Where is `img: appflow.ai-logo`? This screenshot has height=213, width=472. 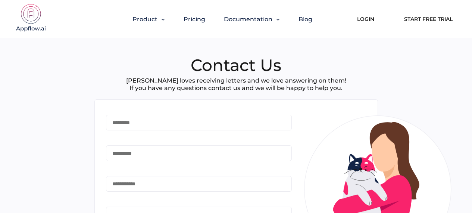 img: appflow.ai-logo is located at coordinates (31, 19).